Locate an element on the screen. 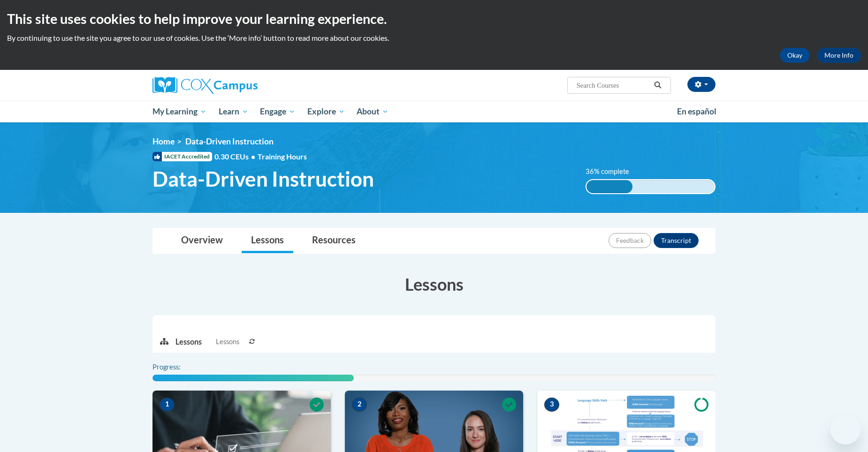 Image resolution: width=868 pixels, height=452 pixels. label: 36% complete is located at coordinates (612, 172).